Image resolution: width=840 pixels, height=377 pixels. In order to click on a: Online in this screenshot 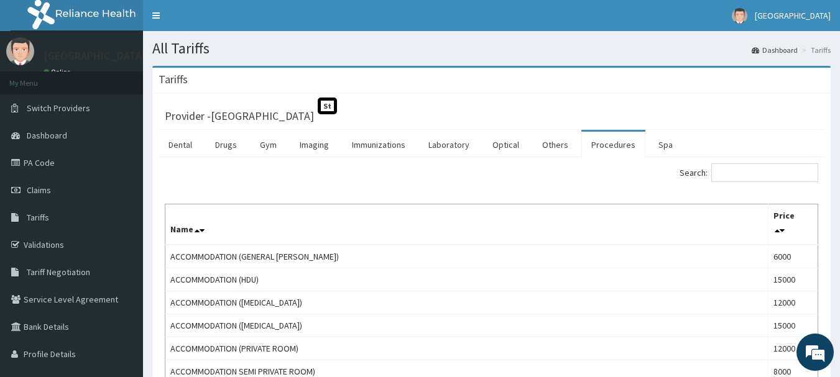, I will do `click(58, 72)`.